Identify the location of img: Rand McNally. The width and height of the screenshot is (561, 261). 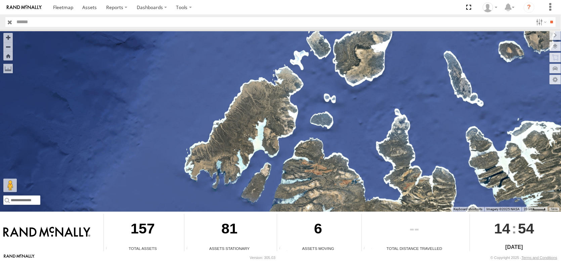
(47, 232).